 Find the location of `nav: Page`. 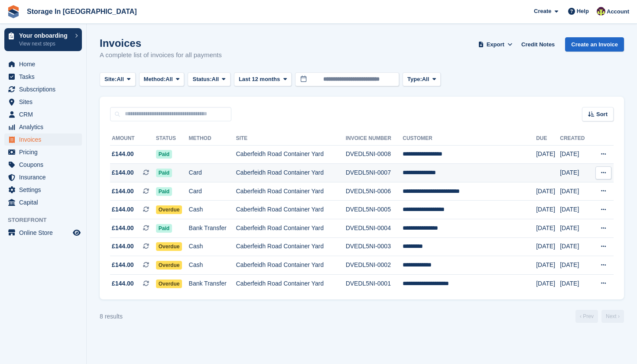

nav: Page is located at coordinates (600, 316).